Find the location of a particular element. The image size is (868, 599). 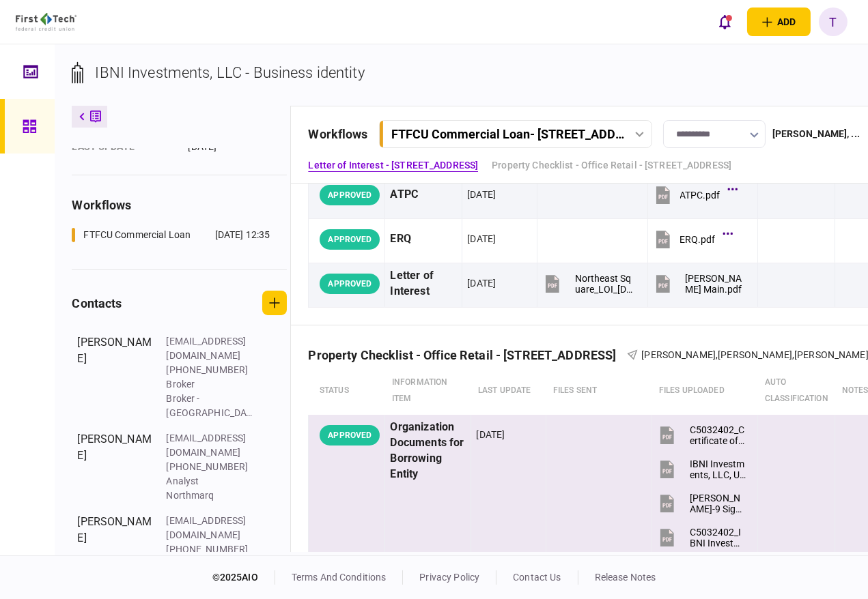

button: open adding identity options is located at coordinates (778, 22).